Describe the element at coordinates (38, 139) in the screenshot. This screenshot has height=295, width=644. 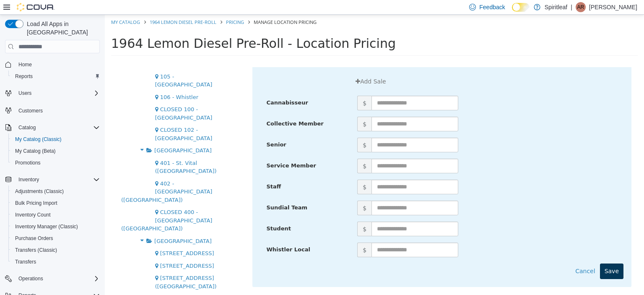
I see `a: My Catalog (Classic)` at that location.